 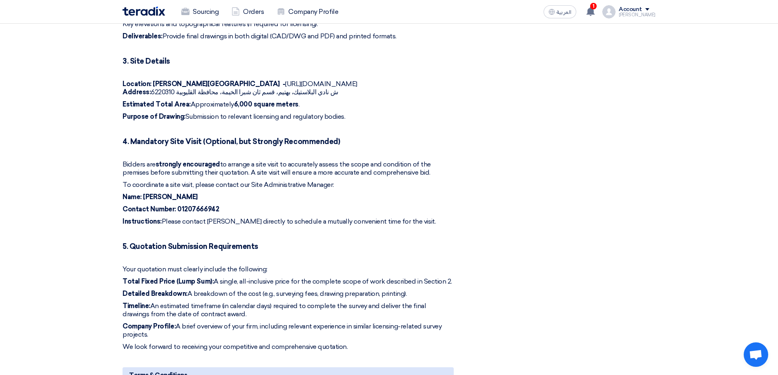 I want to click on strong: Name:, so click(x=132, y=197).